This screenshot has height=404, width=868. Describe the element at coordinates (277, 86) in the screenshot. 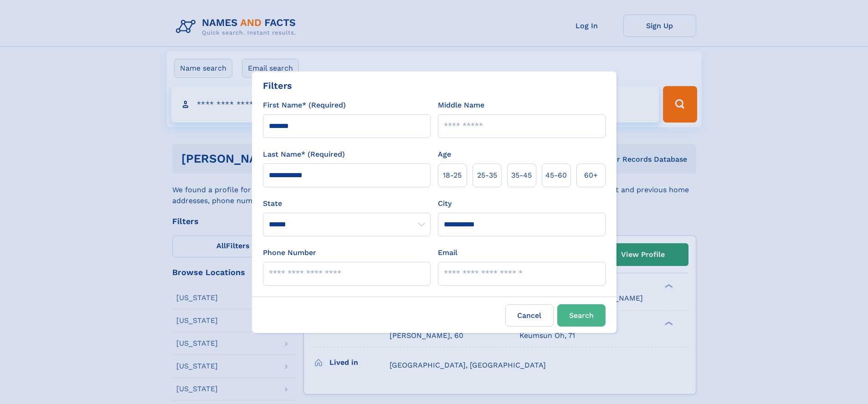

I see `div: Filters` at that location.